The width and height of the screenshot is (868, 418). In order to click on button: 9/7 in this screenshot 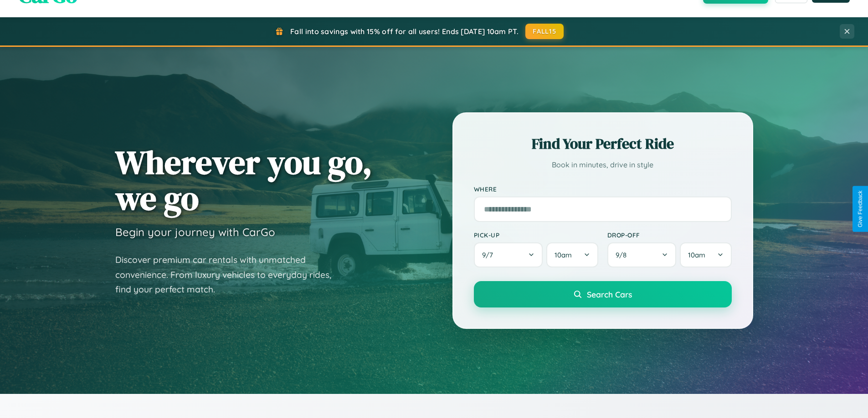, I will do `click(508, 255)`.